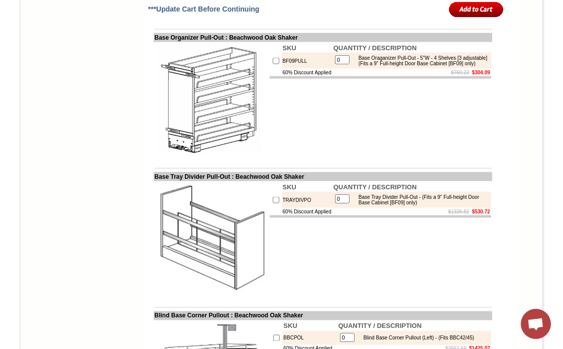  What do you see at coordinates (309, 338) in the screenshot?
I see `td: BBCPOL` at bounding box center [309, 338].